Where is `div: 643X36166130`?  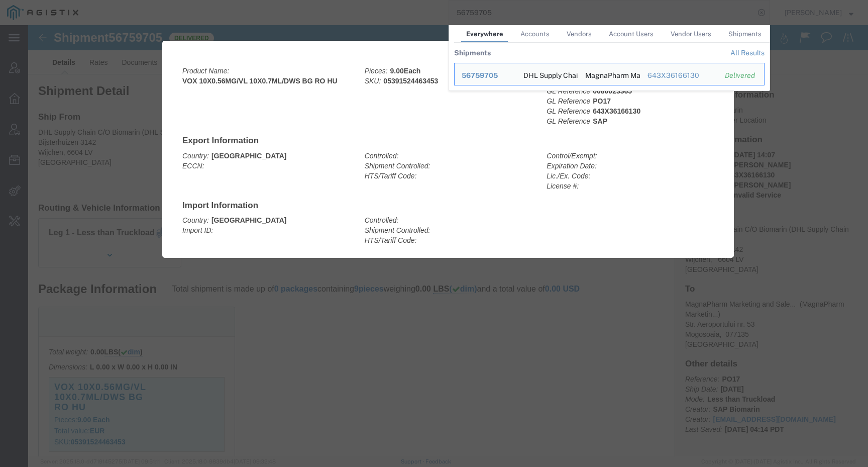
div: 643X36166130 is located at coordinates (679, 75).